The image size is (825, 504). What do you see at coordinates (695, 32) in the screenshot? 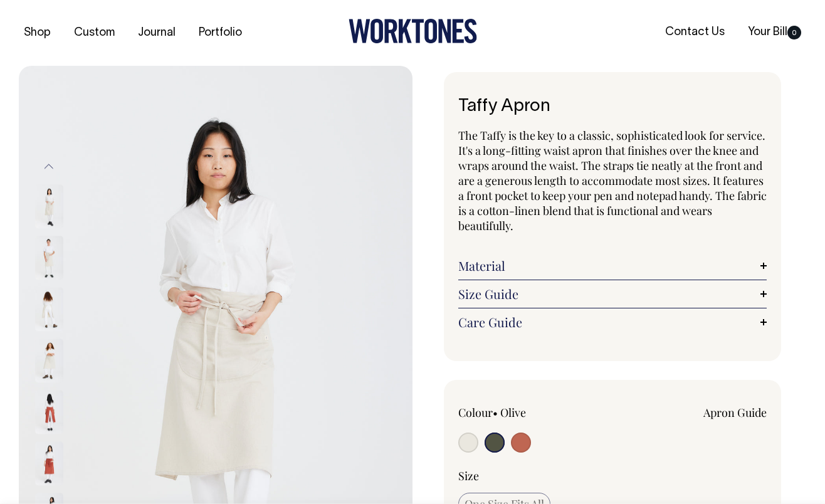
I see `a: Contact Us` at bounding box center [695, 32].